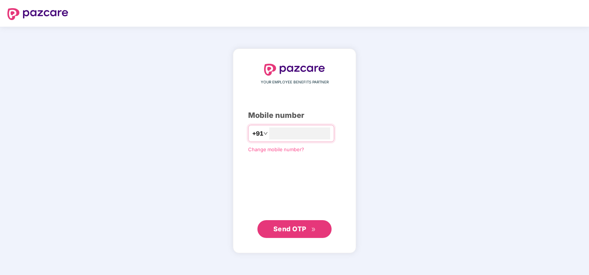 The height and width of the screenshot is (275, 589). Describe the element at coordinates (294, 82) in the screenshot. I see `span: YOUR EMPLOYEE BENEFITS PARTNER` at that location.